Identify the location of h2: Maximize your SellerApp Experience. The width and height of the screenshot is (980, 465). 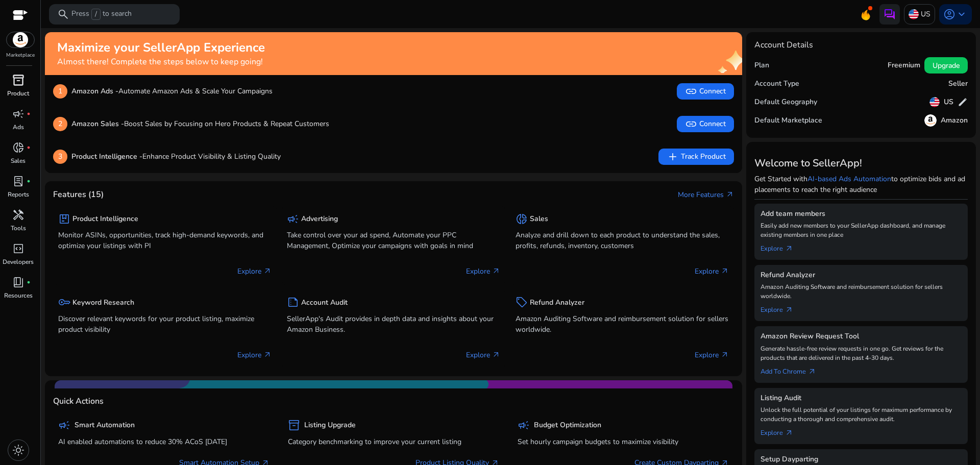
(161, 48).